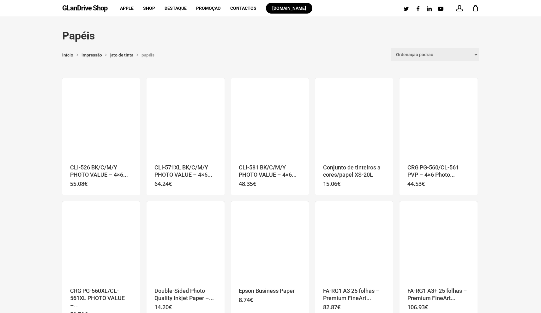 Image resolution: width=541 pixels, height=313 pixels. I want to click on a: Contactos, so click(243, 8).